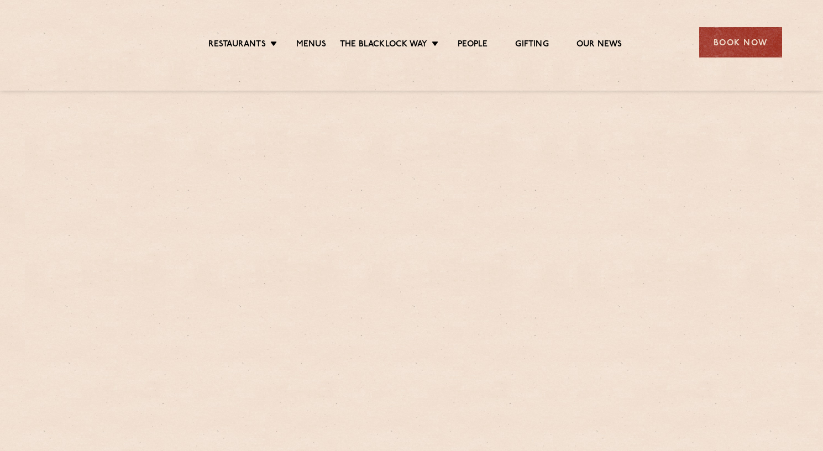 The width and height of the screenshot is (823, 451). Describe the element at coordinates (237, 45) in the screenshot. I see `a: Restaurants` at that location.